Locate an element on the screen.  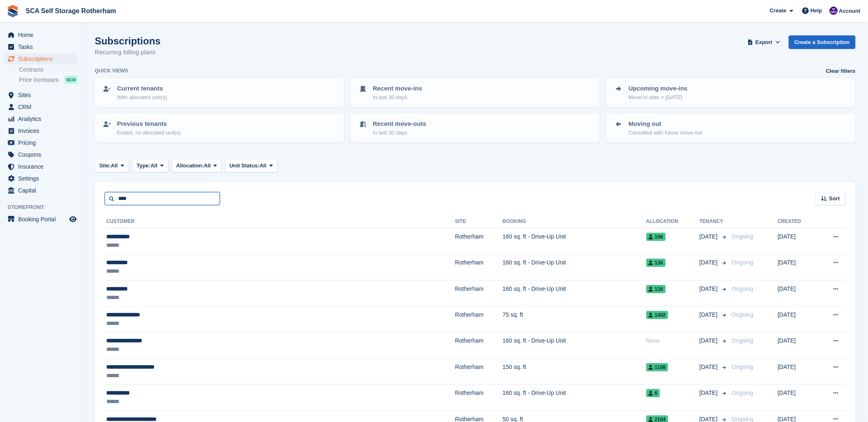
span: Analytics is located at coordinates (43, 119).